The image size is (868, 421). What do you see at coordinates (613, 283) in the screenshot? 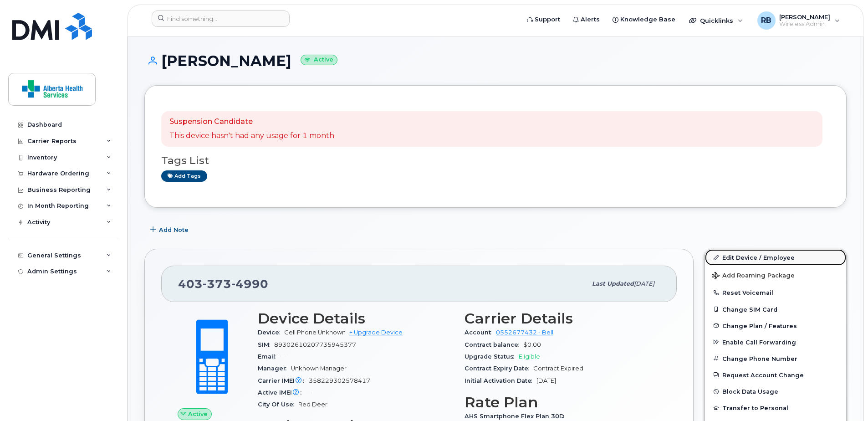
I see `span: Last updated` at bounding box center [613, 283].